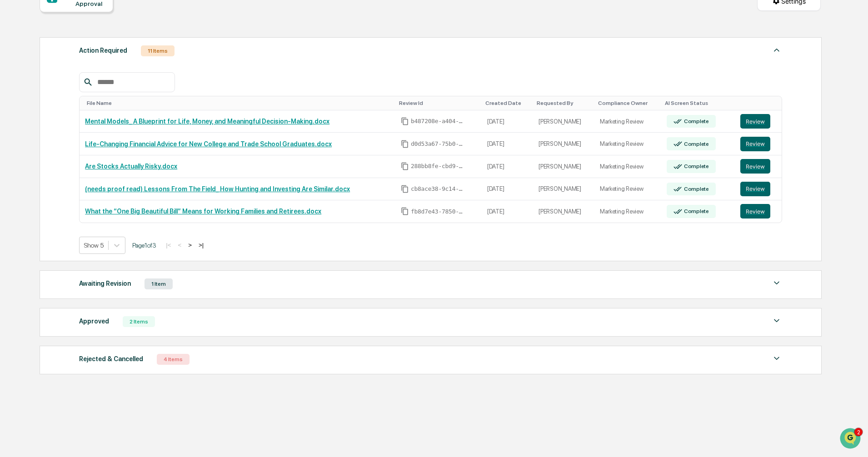 The height and width of the screenshot is (457, 868). I want to click on button: See all, so click(153, 104).